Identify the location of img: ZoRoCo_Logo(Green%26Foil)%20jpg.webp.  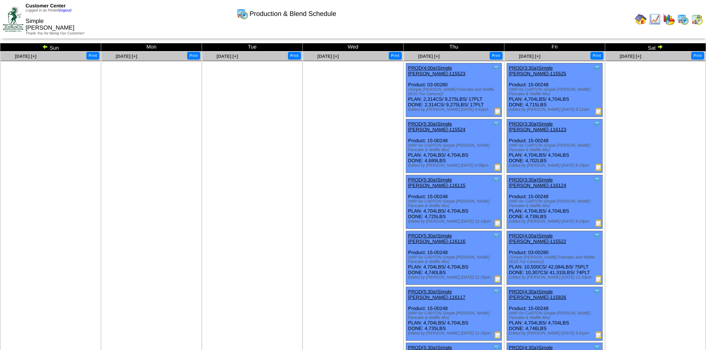
(13, 19).